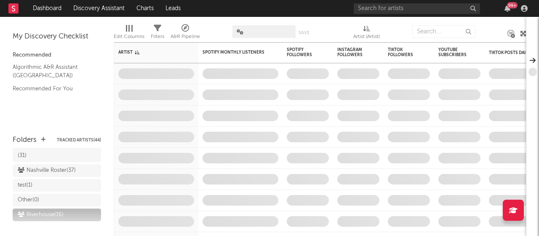  I want to click on div: Spotify Followers, so click(302, 52).